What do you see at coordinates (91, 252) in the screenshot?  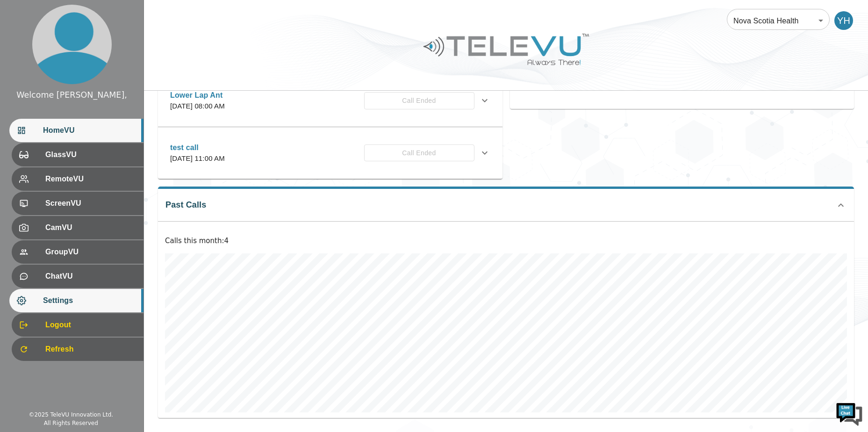 I see `span: GroupVU` at bounding box center [91, 252].